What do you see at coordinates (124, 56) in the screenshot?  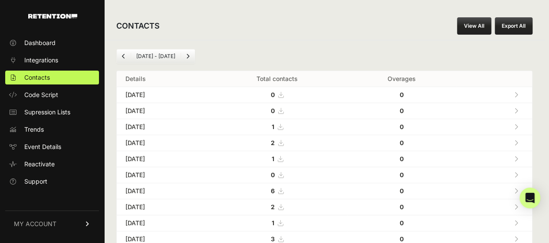 I see `a: Previous` at bounding box center [124, 56].